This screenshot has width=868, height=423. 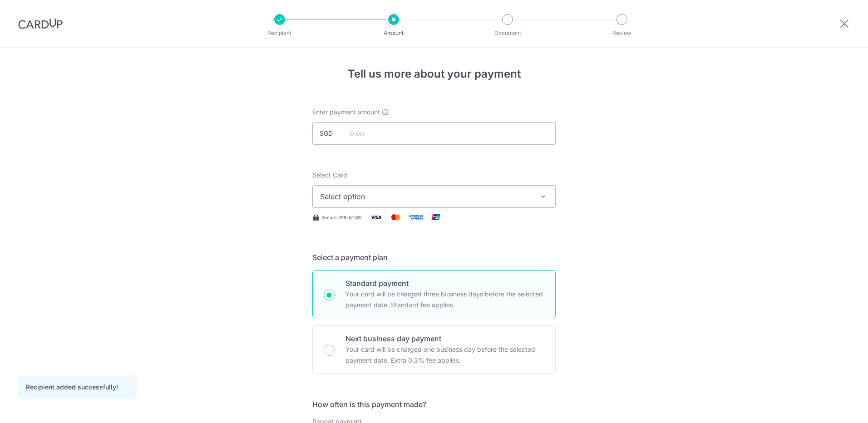 What do you see at coordinates (622, 33) in the screenshot?
I see `p: Review` at bounding box center [622, 33].